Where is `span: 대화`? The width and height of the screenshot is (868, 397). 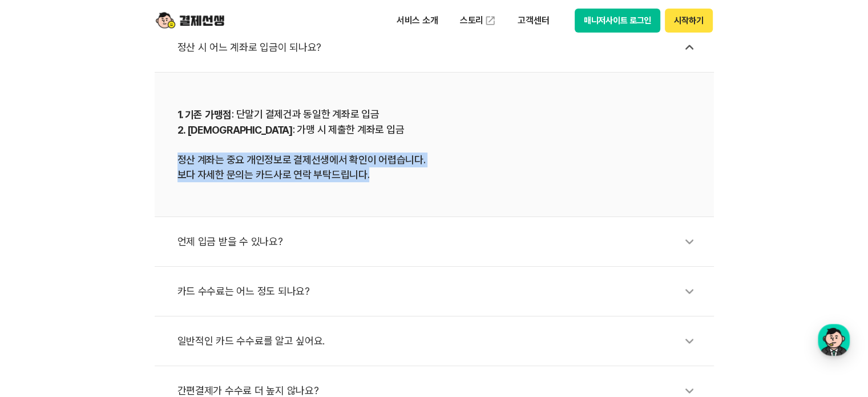 span: 대화 is located at coordinates (111, 297).